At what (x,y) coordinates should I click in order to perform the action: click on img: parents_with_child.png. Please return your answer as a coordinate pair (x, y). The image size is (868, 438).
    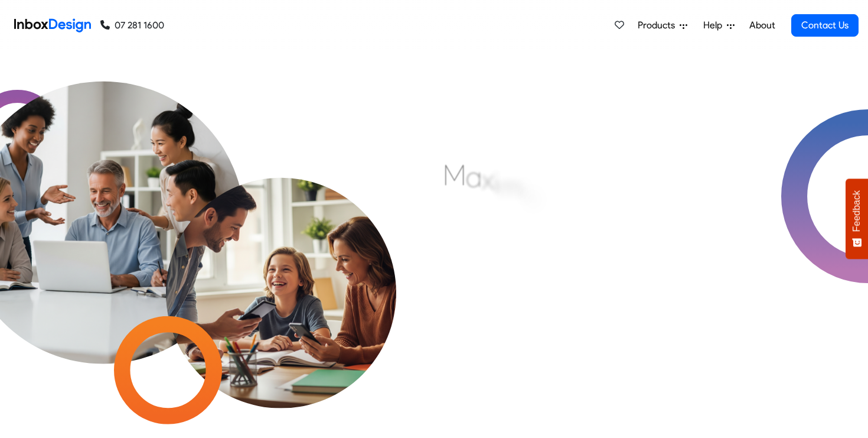
    Looking at the image, I should click on (281, 263).